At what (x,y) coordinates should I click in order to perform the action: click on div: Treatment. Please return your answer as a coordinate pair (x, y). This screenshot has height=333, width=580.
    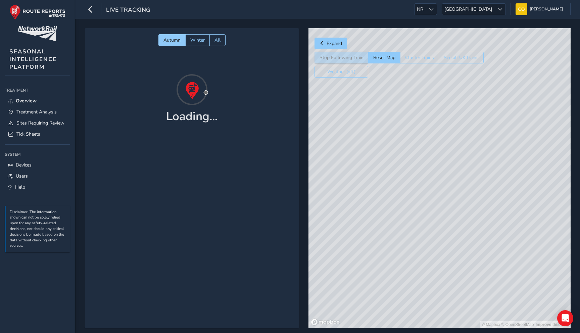
    Looking at the image, I should click on (37, 90).